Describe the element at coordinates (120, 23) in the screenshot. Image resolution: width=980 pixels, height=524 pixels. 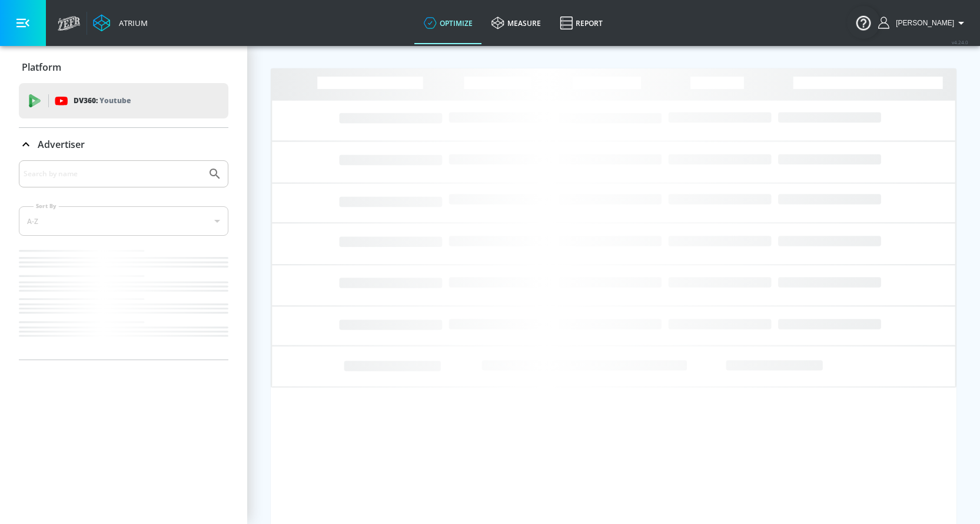
I see `a: Atrium` at that location.